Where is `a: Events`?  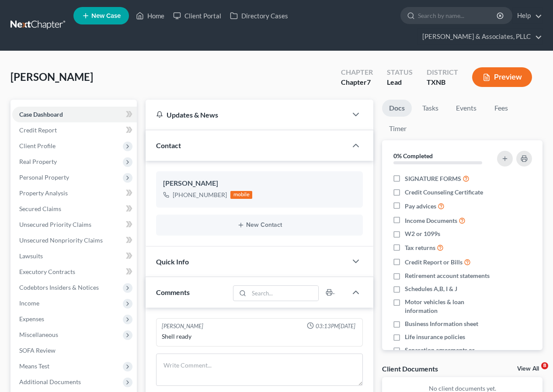
a: Events is located at coordinates (466, 108).